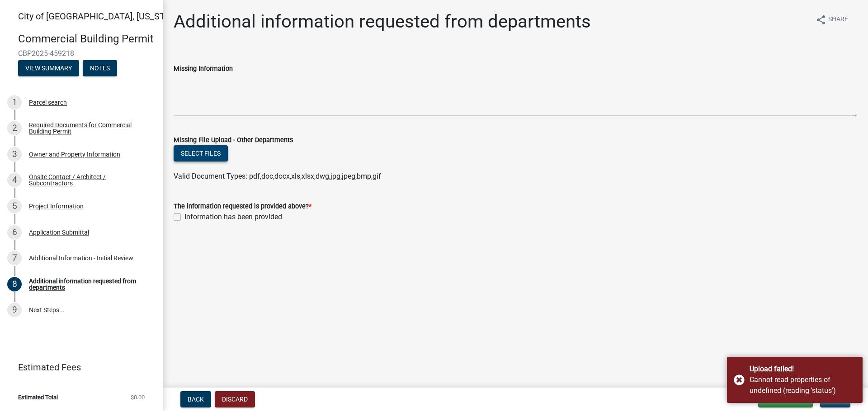  Describe the element at coordinates (14, 154) in the screenshot. I see `div: 3` at that location.